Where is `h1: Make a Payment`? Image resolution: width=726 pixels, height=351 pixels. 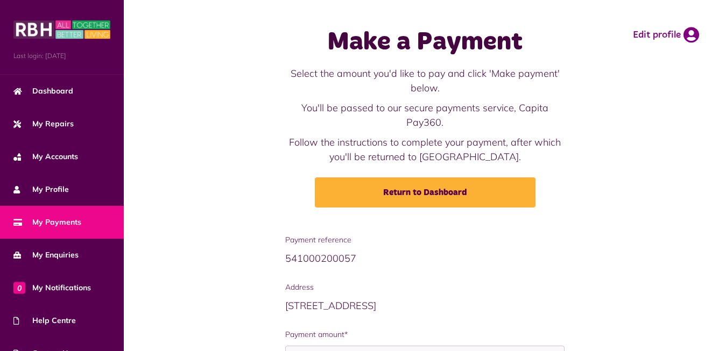 h1: Make a Payment is located at coordinates (425, 42).